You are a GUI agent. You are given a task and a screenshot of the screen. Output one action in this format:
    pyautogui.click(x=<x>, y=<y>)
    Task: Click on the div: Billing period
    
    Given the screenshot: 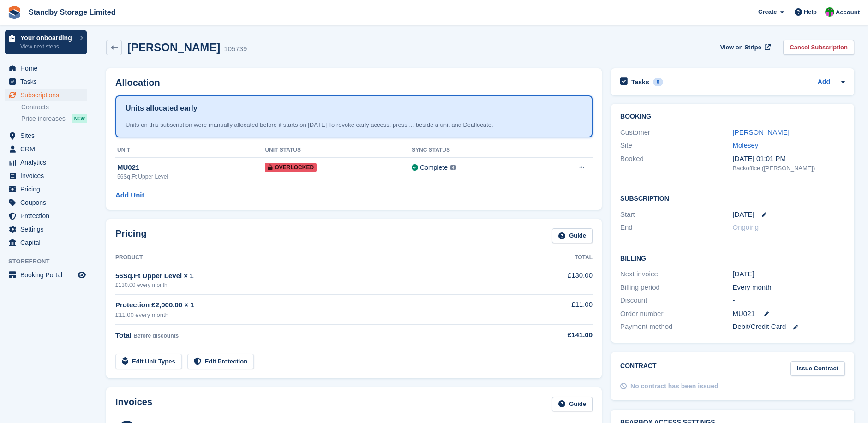 What is the action you would take?
    pyautogui.click(x=676, y=287)
    